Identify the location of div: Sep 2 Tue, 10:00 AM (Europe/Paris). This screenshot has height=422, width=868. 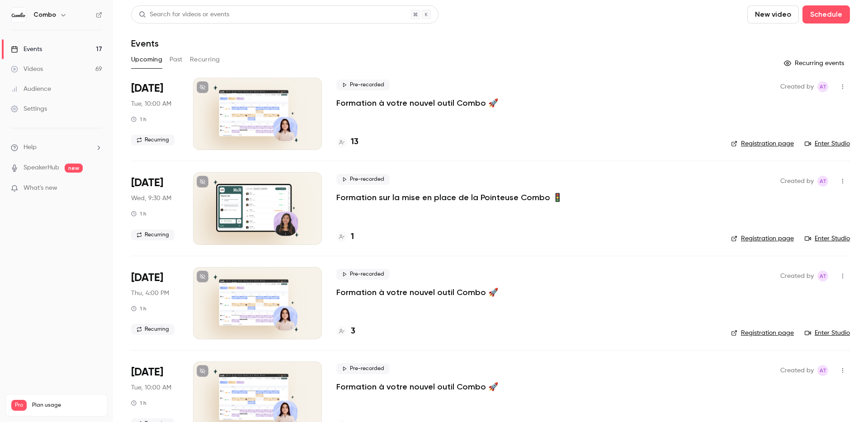
(154, 113).